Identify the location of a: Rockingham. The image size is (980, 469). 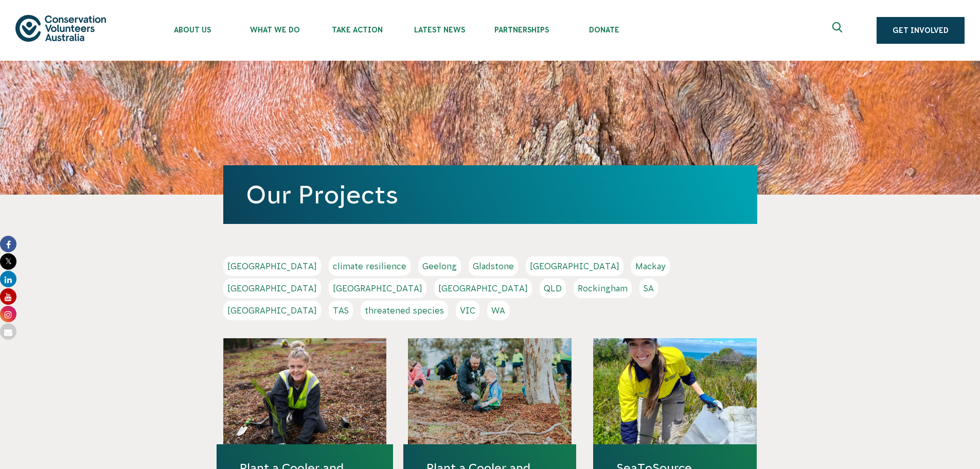
(603, 288).